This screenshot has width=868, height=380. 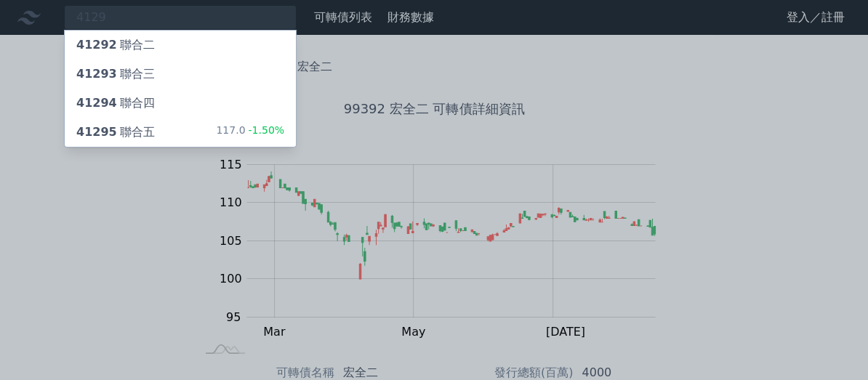 I want to click on div: 聯合五, so click(x=115, y=132).